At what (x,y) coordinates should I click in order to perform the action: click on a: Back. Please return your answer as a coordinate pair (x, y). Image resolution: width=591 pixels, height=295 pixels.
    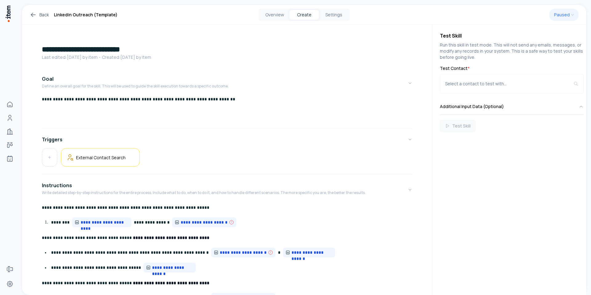
    Looking at the image, I should click on (39, 15).